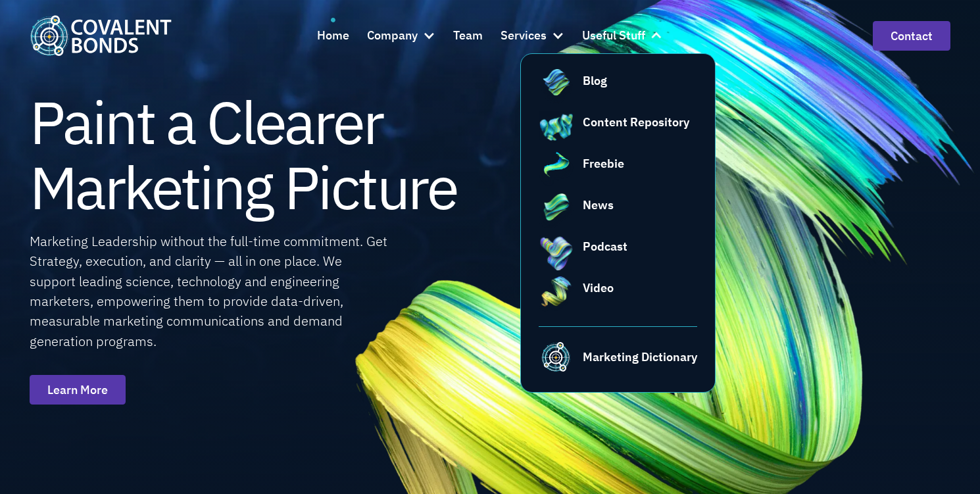 Image resolution: width=980 pixels, height=494 pixels. What do you see at coordinates (209, 292) in the screenshot?
I see `div: Marketing Leadership without the full-time commitment. Get Strategy, execution, and clarity — all...` at bounding box center [209, 292].